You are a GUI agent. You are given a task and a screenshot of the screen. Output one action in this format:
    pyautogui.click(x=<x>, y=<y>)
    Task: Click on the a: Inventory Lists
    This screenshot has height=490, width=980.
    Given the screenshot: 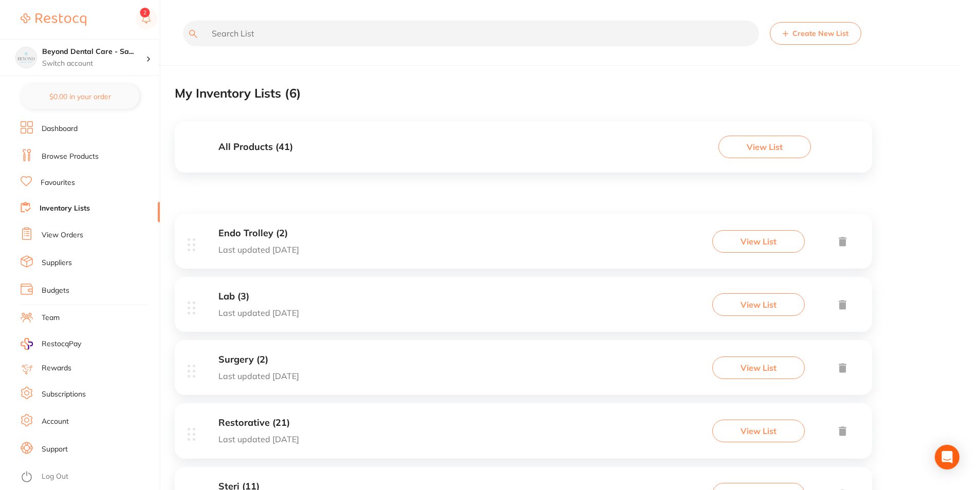 What is the action you would take?
    pyautogui.click(x=64, y=208)
    